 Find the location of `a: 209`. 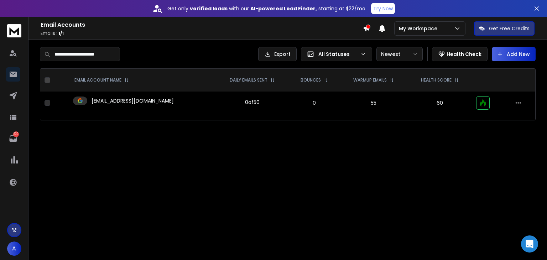

a: 209 is located at coordinates (13, 139).